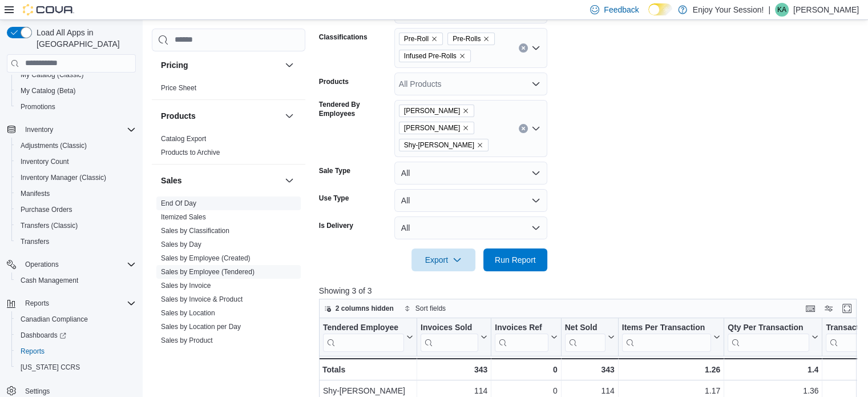 This screenshot has width=868, height=397. Describe the element at coordinates (44, 335) in the screenshot. I see `a: Dashboards` at that location.